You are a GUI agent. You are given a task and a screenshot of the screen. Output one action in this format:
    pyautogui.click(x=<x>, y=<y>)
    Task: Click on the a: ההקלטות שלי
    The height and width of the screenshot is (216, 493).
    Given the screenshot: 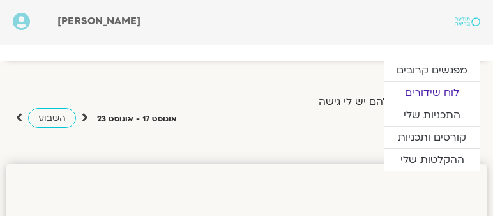 What is the action you would take?
    pyautogui.click(x=432, y=160)
    